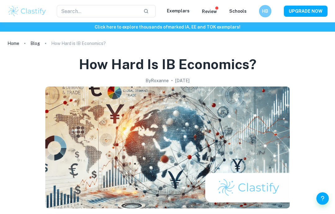 This screenshot has width=335, height=214. Describe the element at coordinates (79, 43) in the screenshot. I see `p: How Hard is IB Economics?` at that location.